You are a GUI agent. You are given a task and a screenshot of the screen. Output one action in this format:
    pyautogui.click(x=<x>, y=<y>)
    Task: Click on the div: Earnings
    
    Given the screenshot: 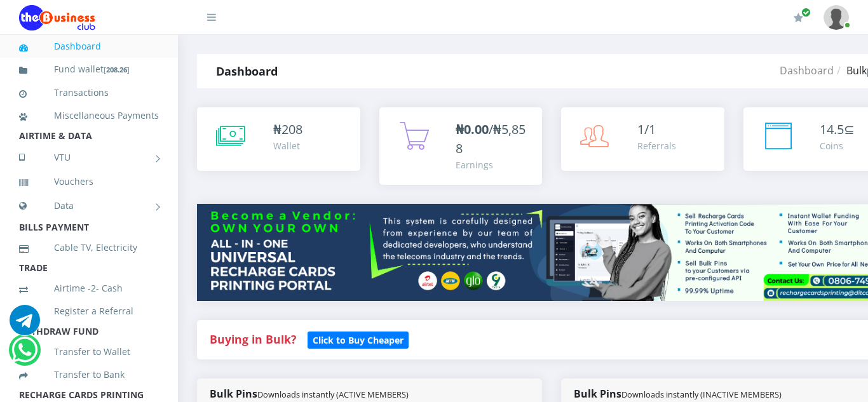 What is the action you would take?
    pyautogui.click(x=493, y=164)
    